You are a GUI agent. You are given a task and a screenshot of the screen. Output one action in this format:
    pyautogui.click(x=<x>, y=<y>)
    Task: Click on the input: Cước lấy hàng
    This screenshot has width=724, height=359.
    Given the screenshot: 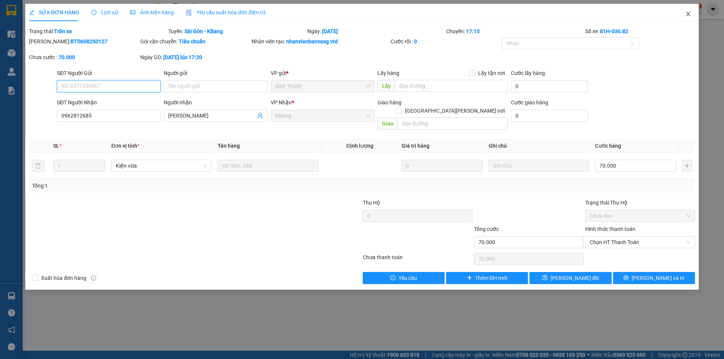 What is the action you would take?
    pyautogui.click(x=550, y=86)
    